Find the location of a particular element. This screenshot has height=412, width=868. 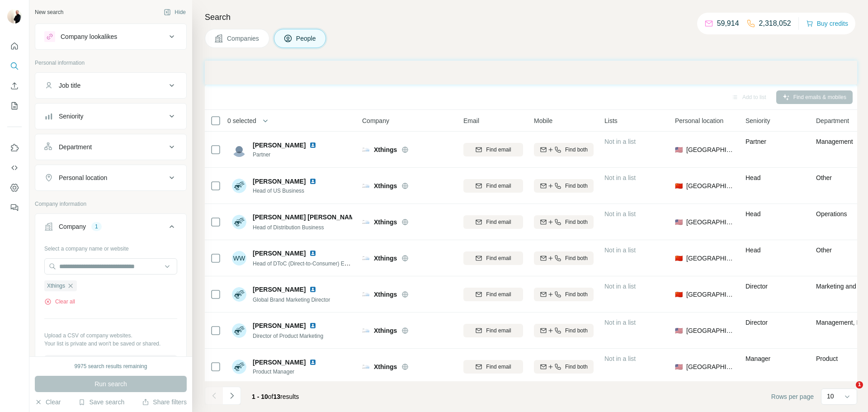

span: Seniority is located at coordinates (758, 120).